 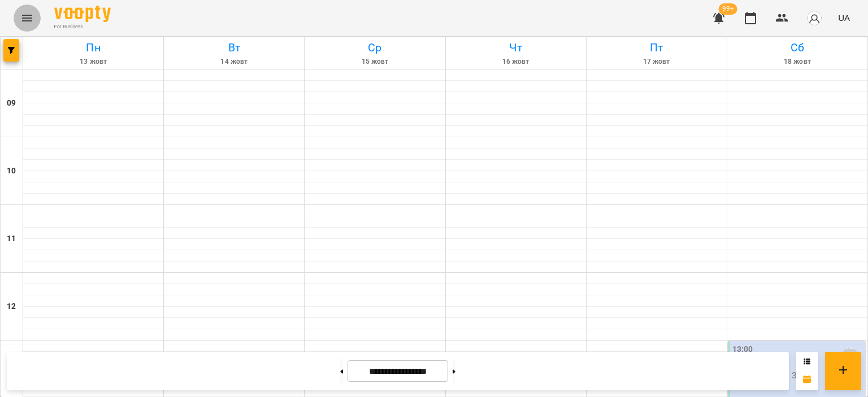 What do you see at coordinates (657, 62) in the screenshot?
I see `h6: 17 жовт` at bounding box center [657, 62].